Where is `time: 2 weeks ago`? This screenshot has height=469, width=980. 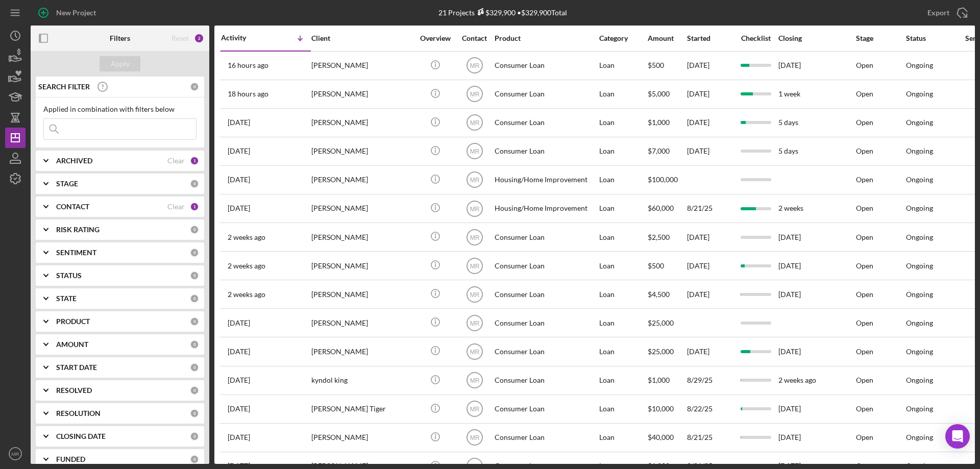 time: 2 weeks ago is located at coordinates (797, 380).